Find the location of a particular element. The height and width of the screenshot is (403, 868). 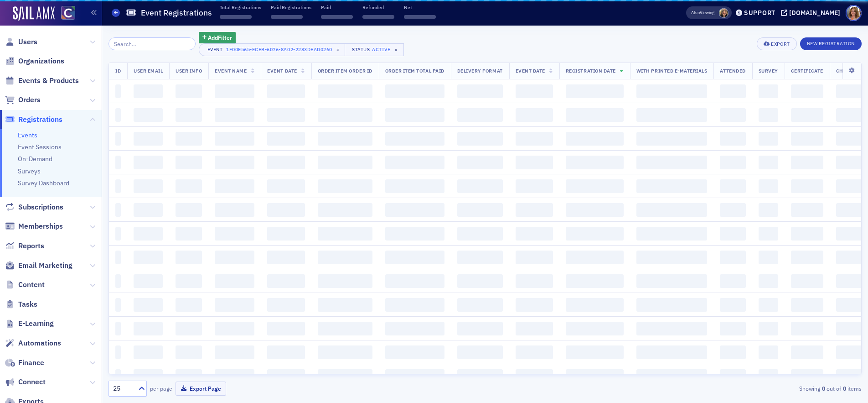

p: Paid Registrations is located at coordinates (291, 7).